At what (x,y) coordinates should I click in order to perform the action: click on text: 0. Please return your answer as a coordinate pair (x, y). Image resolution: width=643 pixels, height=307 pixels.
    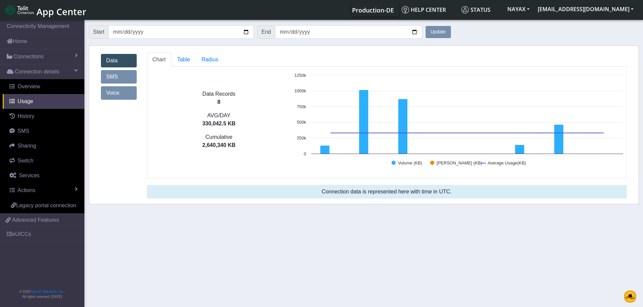
    Looking at the image, I should click on (304, 154).